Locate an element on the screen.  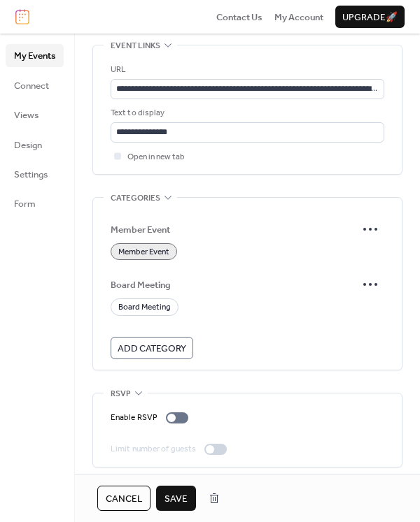
button: Save is located at coordinates (175, 498).